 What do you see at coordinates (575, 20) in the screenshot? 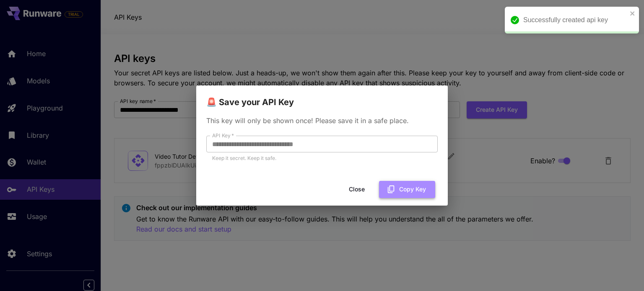
I see `div: Successfully created api key` at bounding box center [575, 20].